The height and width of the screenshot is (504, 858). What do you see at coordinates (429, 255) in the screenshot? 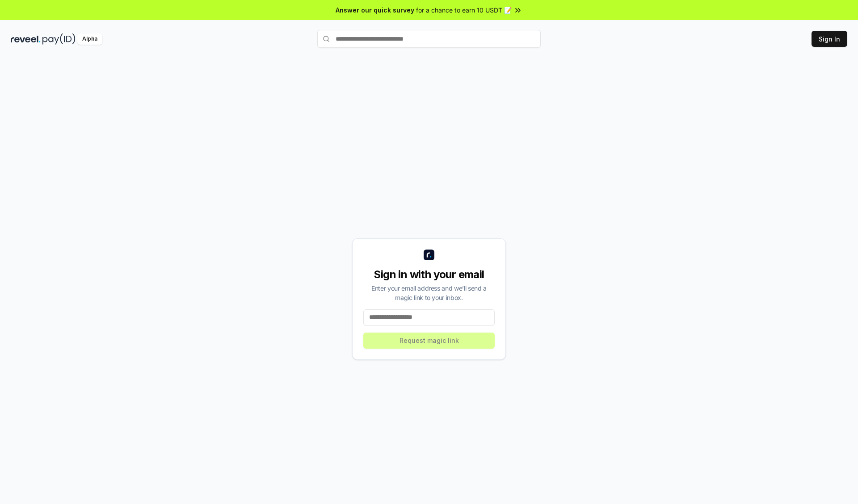
I see `img: logo_small` at bounding box center [429, 255].